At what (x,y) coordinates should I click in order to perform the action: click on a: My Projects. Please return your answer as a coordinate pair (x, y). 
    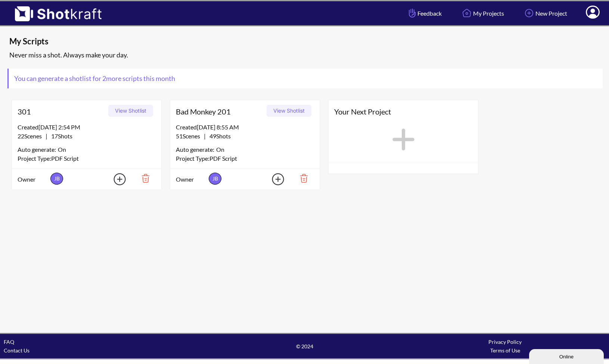
    Looking at the image, I should click on (482, 13).